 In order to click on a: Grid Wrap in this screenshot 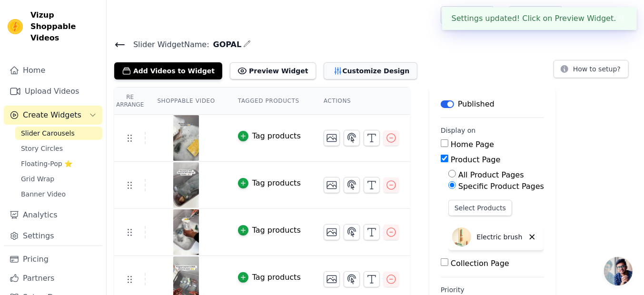, I will do `click(59, 179)`.